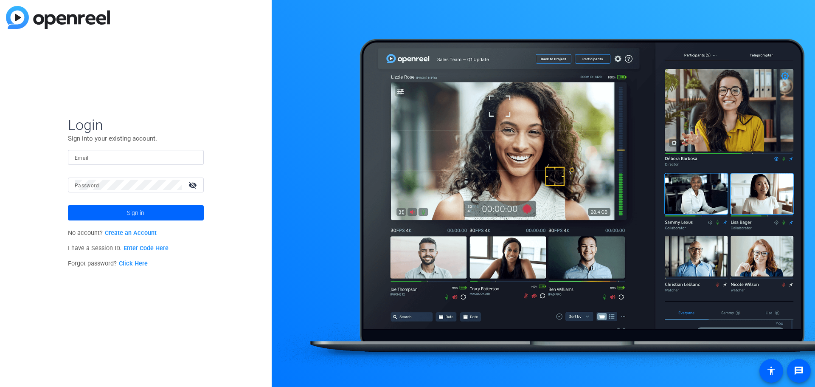 This screenshot has width=815, height=387. I want to click on span: No account?, so click(112, 233).